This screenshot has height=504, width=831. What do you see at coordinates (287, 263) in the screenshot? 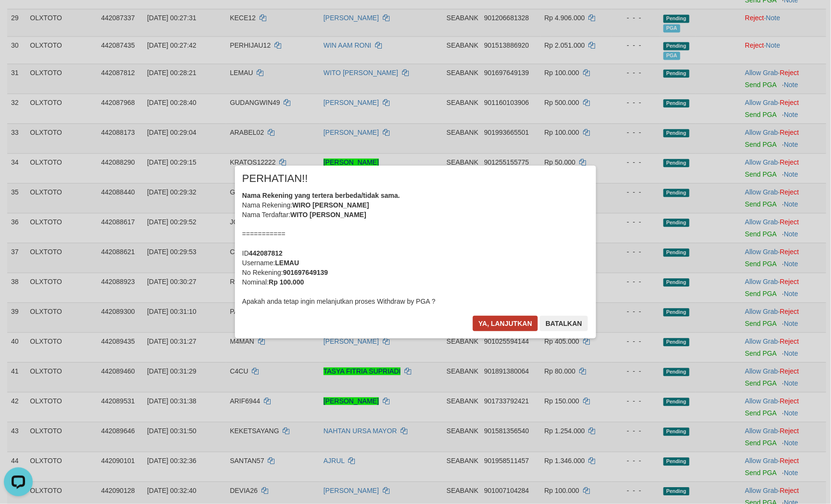
I see `b: LEMAU` at bounding box center [287, 263].